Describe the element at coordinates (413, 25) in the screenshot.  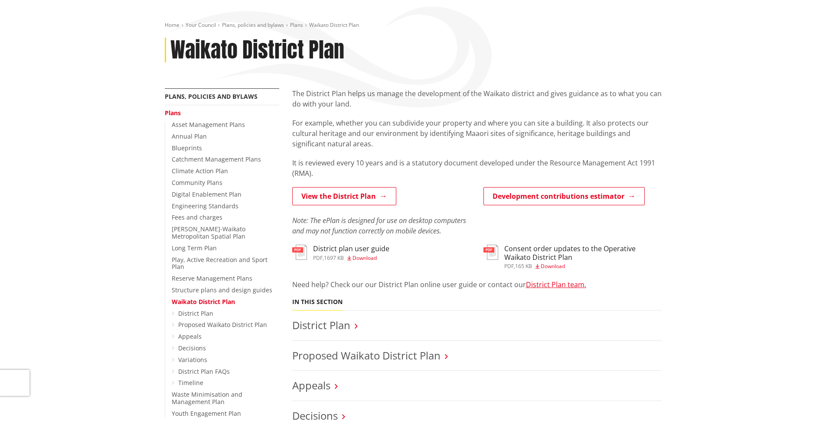
I see `nav: breadcrumb` at that location.